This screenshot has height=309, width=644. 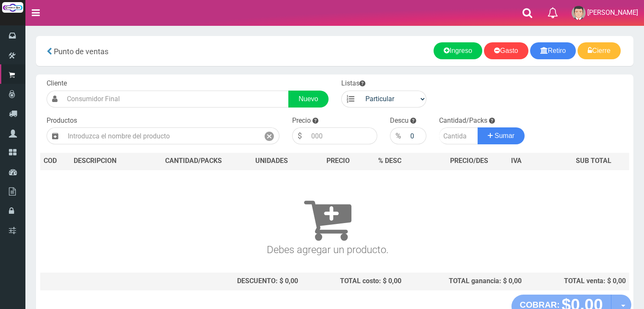 I want to click on h3: Debes agregar un producto., so click(x=327, y=219).